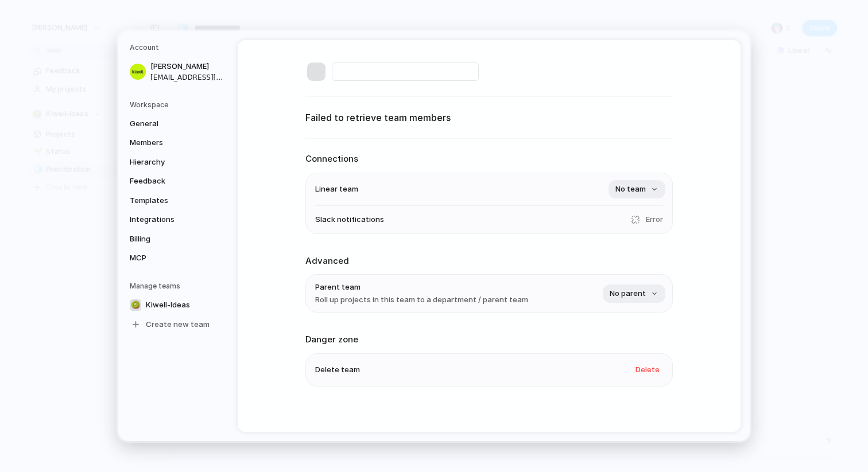 Image resolution: width=868 pixels, height=472 pixels. What do you see at coordinates (176, 258) in the screenshot?
I see `a: MCP` at bounding box center [176, 258].